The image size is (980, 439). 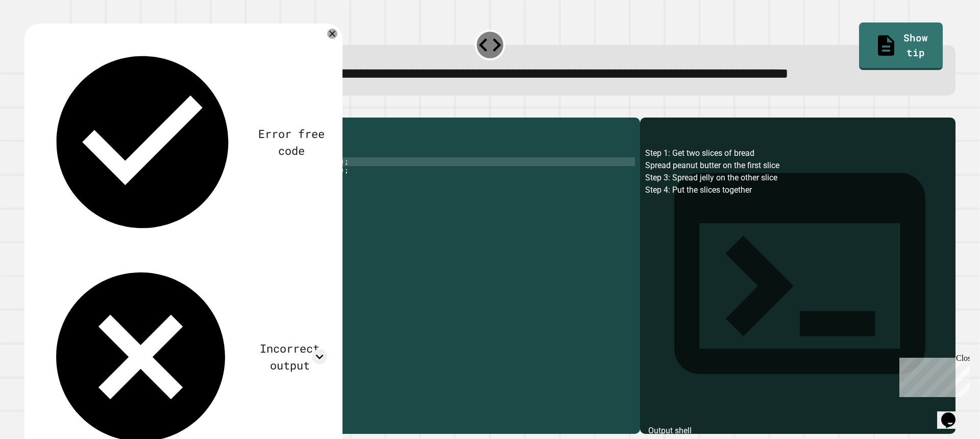 I want to click on div: Chat with us now!Close, so click(x=37, y=34).